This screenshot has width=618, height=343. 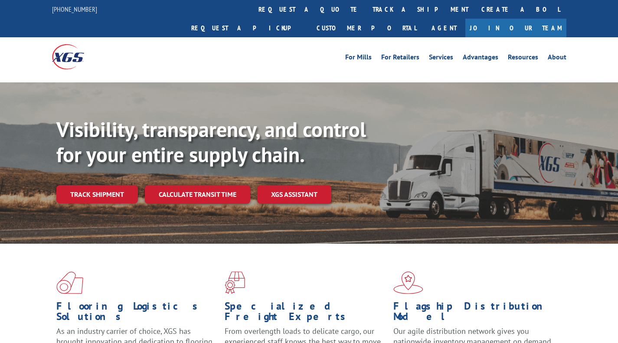 I want to click on a: Resources, so click(x=523, y=59).